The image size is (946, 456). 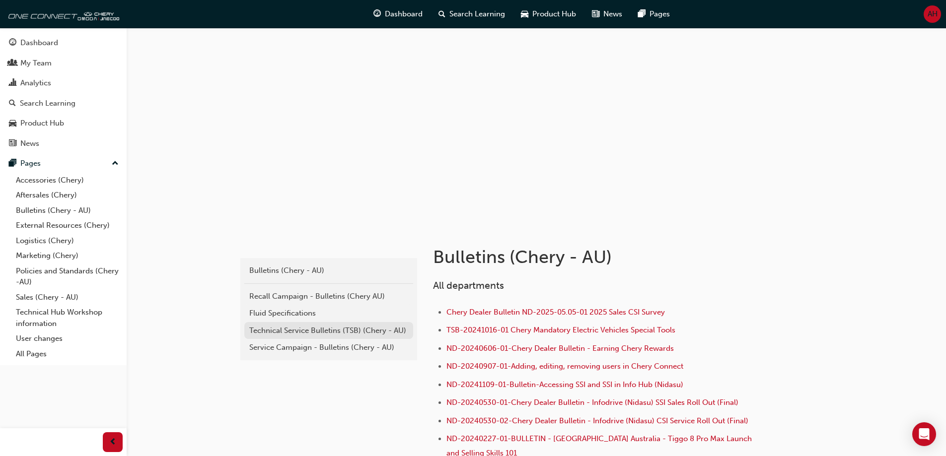 I want to click on h1: Bulletins (Chery - AU), so click(x=596, y=257).